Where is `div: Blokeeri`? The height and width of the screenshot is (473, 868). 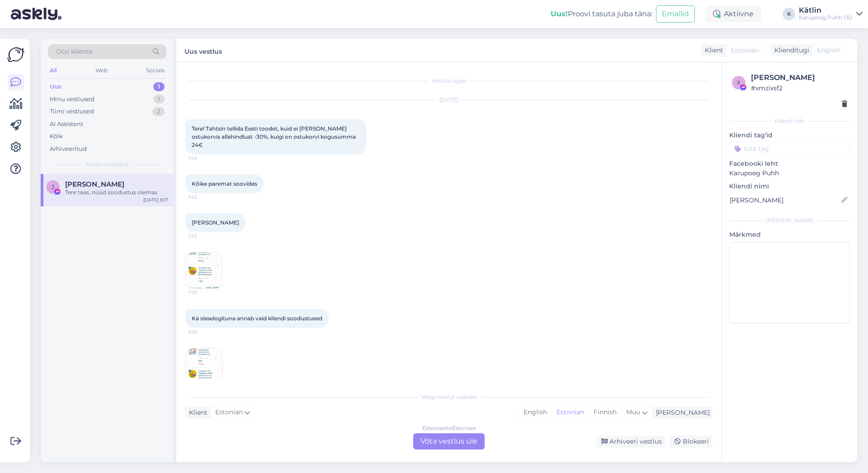
div: Blokeeri is located at coordinates (691, 441).